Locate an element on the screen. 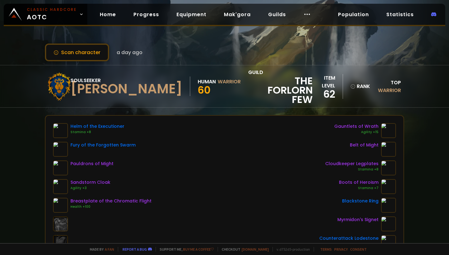  div: Gauntlets of Wrath is located at coordinates (356, 126).